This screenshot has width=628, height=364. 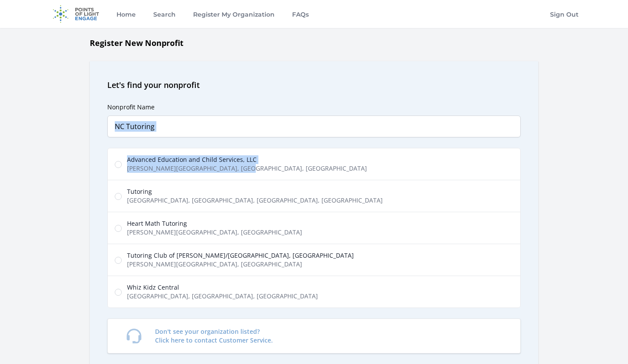 I want to click on a: Don't see your organization listed?Click here to contact Customer Service., so click(x=314, y=336).